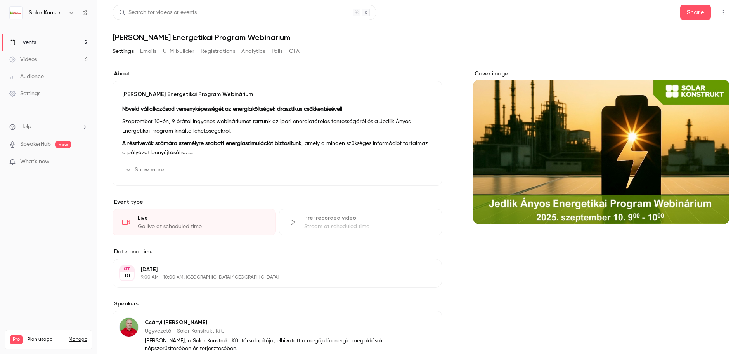  What do you see at coordinates (218, 51) in the screenshot?
I see `button: Registrations` at bounding box center [218, 51].